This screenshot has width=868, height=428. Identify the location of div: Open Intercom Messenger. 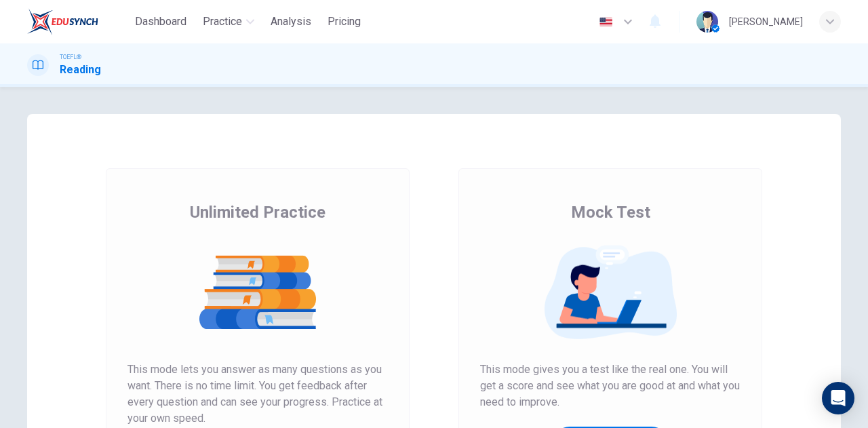
(838, 398).